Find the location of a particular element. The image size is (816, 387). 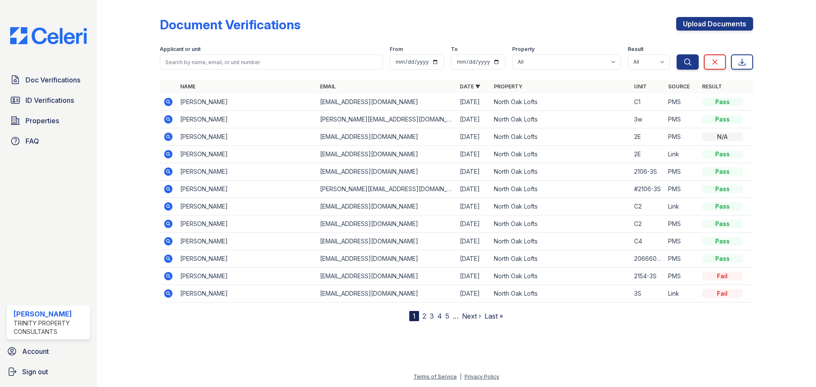

td: 3w is located at coordinates (647, 119).